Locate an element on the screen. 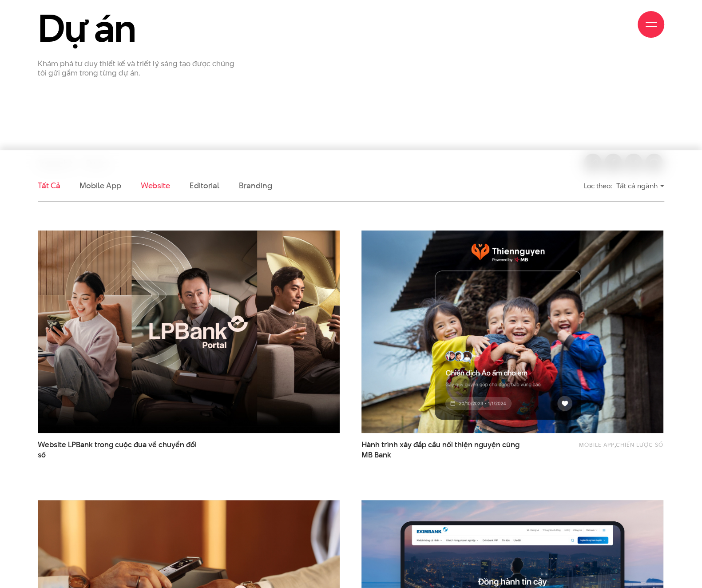  span: MB Bank is located at coordinates (376, 455).